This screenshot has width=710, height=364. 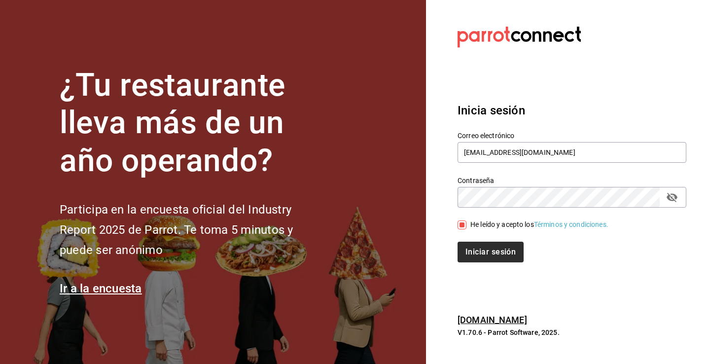 What do you see at coordinates (193, 123) in the screenshot?
I see `h1: ¿Tu restaurante lleva más de un año operando?` at bounding box center [193, 123].